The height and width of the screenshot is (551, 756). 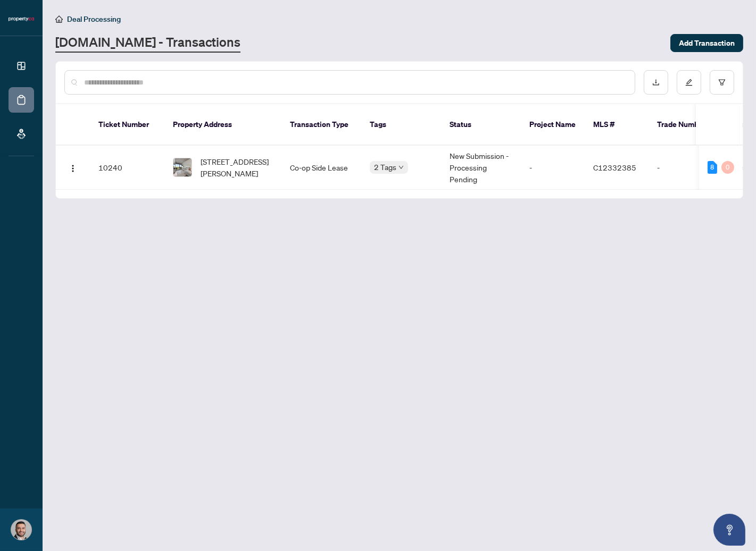 I want to click on button: Add Transaction, so click(x=706, y=43).